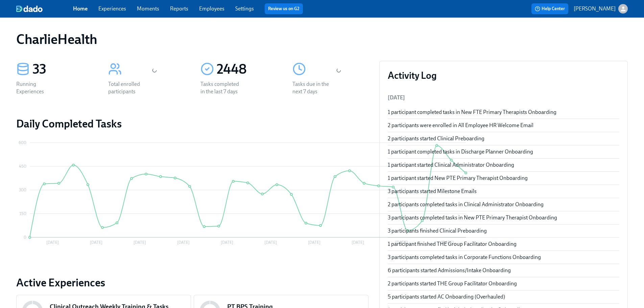 This screenshot has width=644, height=308. I want to click on tspan: 150, so click(23, 214).